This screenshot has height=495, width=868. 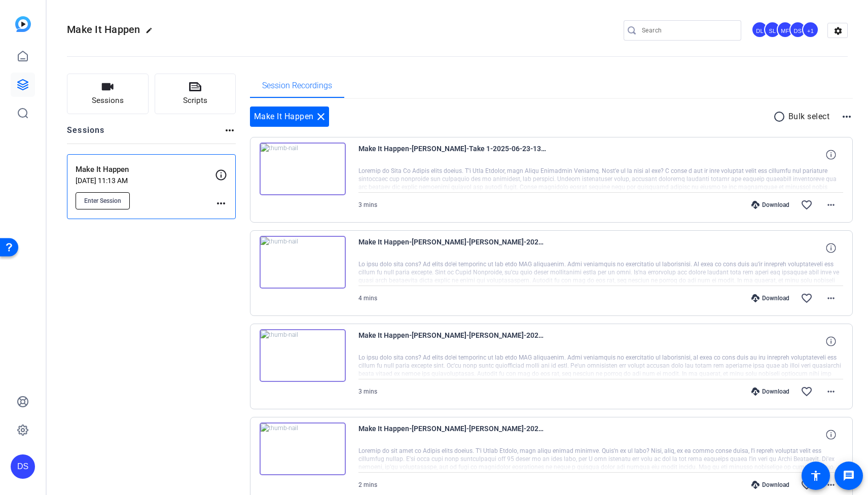 What do you see at coordinates (781, 116) in the screenshot?
I see `mat-icon: radio_button_unchecked` at bounding box center [781, 116].